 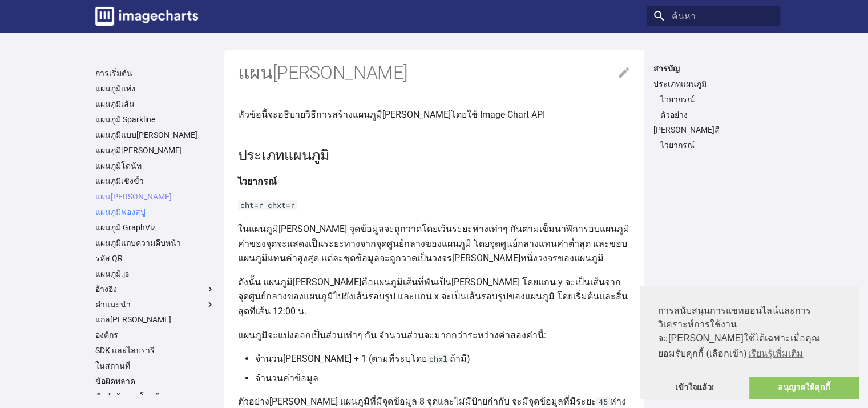 What do you see at coordinates (112, 366) in the screenshot?
I see `font: ในสถานที่` at bounding box center [112, 366].